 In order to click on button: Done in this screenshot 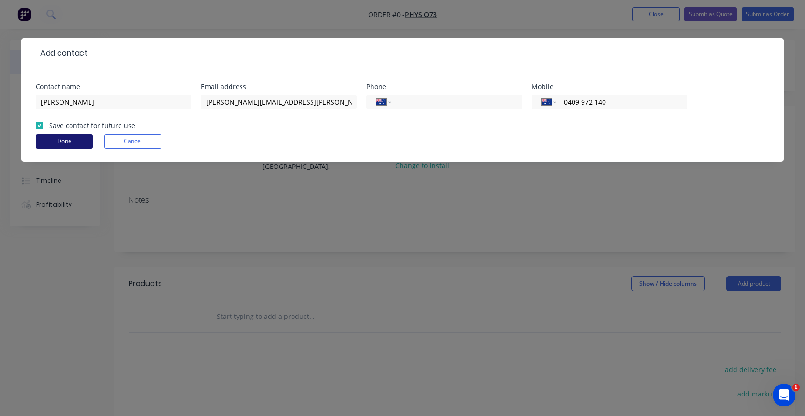, I will do `click(64, 141)`.